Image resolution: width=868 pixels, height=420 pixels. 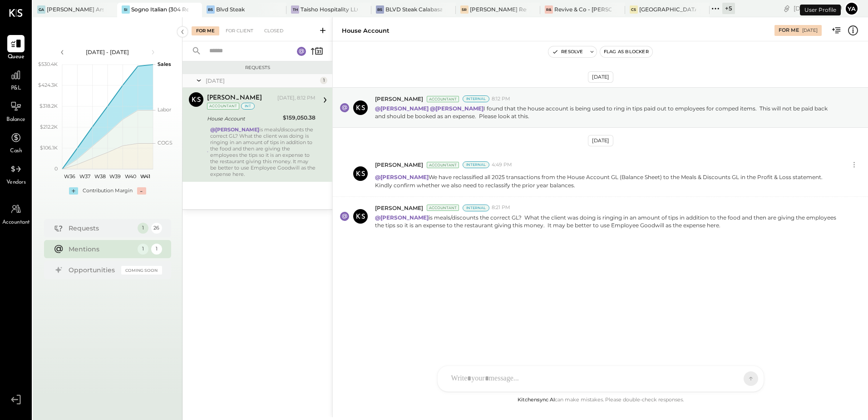 I want to click on div: copy link, so click(x=787, y=8).